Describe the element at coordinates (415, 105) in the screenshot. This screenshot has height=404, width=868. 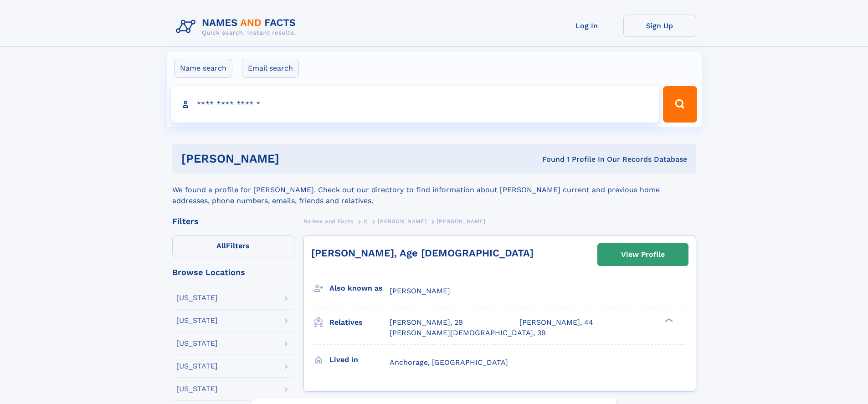
I see `input: search input` at that location.